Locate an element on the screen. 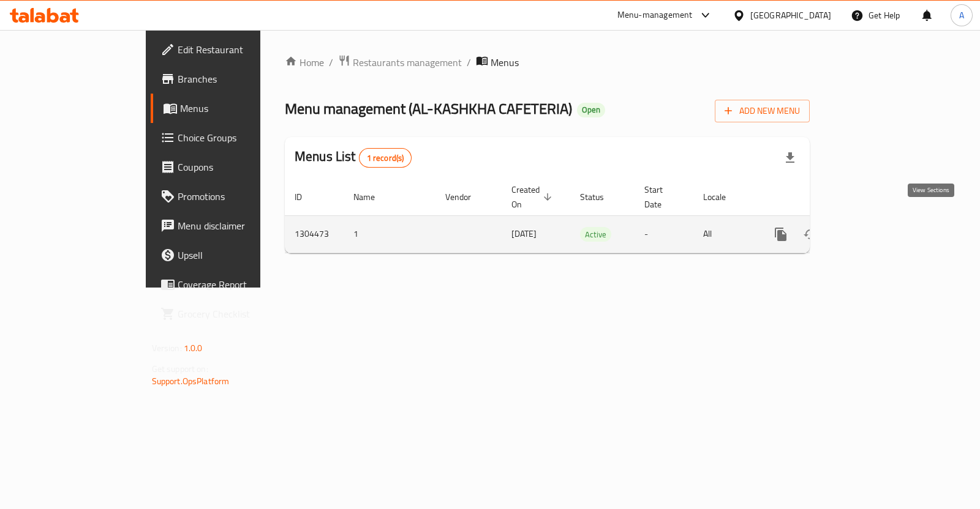 The height and width of the screenshot is (509, 980). a: Coverage Report is located at coordinates (230, 284).